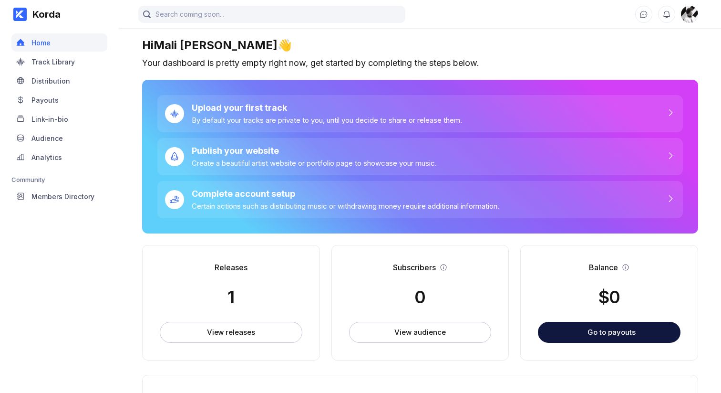 This screenshot has width=721, height=393. Describe the element at coordinates (420, 332) in the screenshot. I see `button: View audience` at that location.